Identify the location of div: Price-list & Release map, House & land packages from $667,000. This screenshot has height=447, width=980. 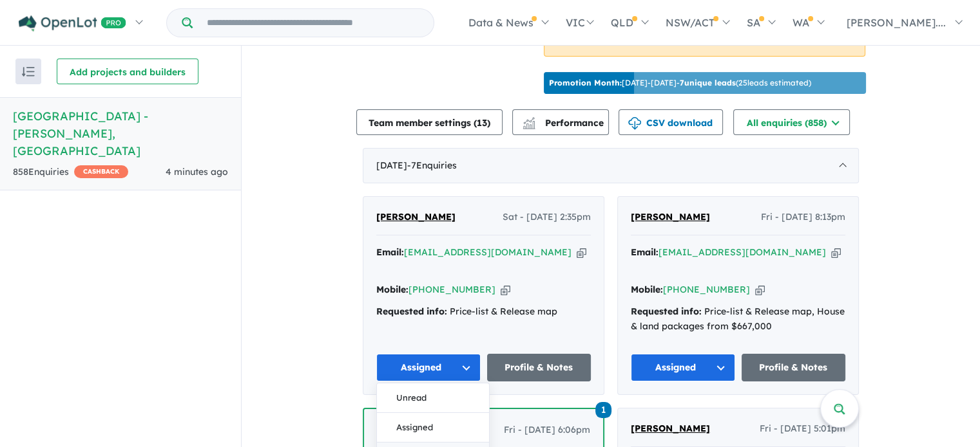
(737, 320).